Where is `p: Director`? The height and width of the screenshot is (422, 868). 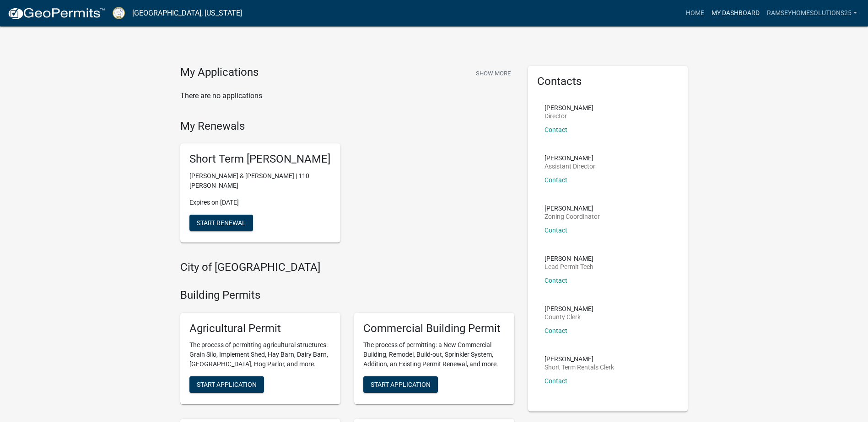 p: Director is located at coordinates (568, 116).